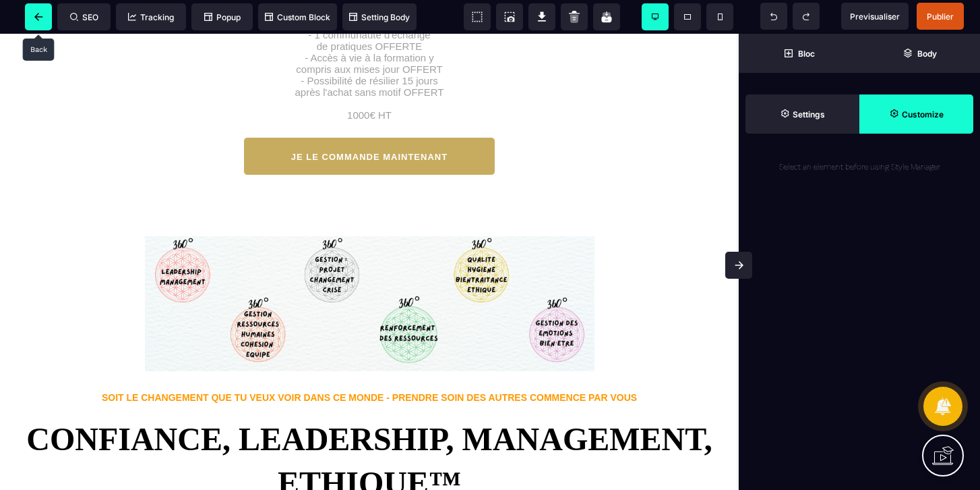 This screenshot has height=490, width=980. What do you see at coordinates (369, 122) in the screenshot?
I see `button: JE LE COMMANDE MAINTENANT` at bounding box center [369, 122].